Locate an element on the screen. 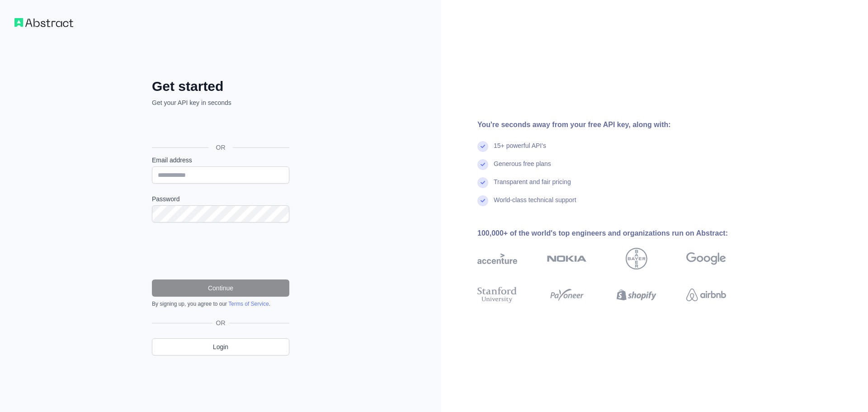 This screenshot has height=412, width=868. div: 100,000+ of the world's top engineers and organizations run on Abstract: is located at coordinates (616, 234).